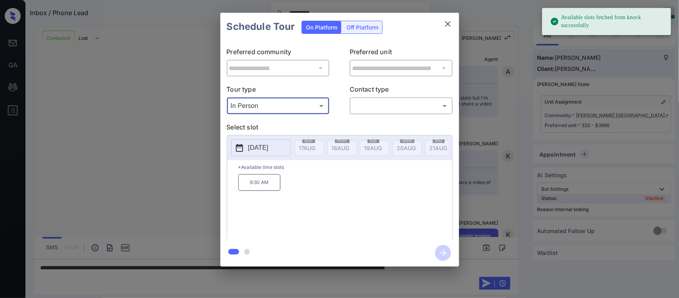 Image resolution: width=679 pixels, height=298 pixels. I want to click on div: Available slots fetched from knock successfully, so click(608, 21).